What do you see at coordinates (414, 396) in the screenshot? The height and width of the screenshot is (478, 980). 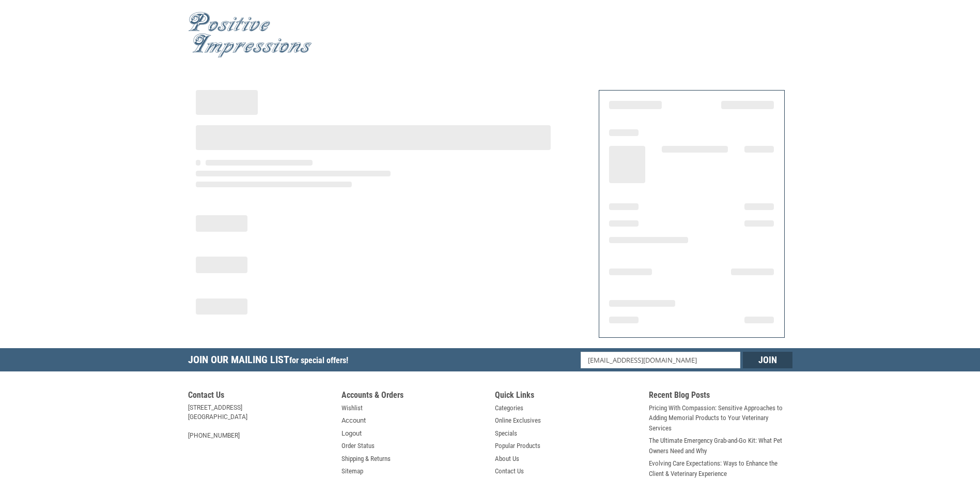 I see `h5: Accounts & Orders` at bounding box center [414, 396].